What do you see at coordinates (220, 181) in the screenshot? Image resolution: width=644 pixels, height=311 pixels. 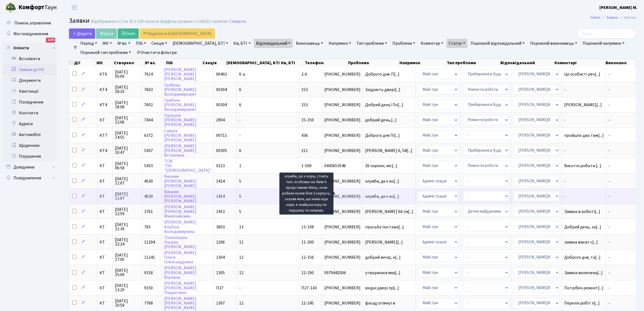 I see `span: 1414` at bounding box center [220, 181].